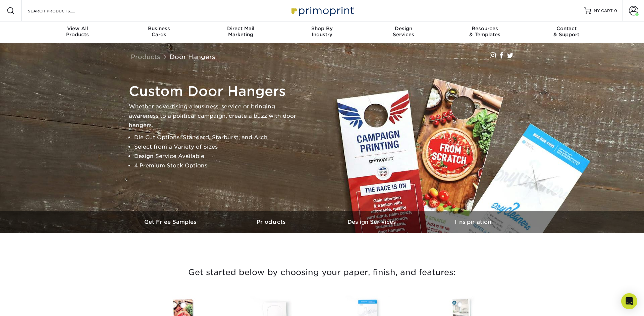  Describe the element at coordinates (485, 32) in the screenshot. I see `a: Resources& Templates` at that location.